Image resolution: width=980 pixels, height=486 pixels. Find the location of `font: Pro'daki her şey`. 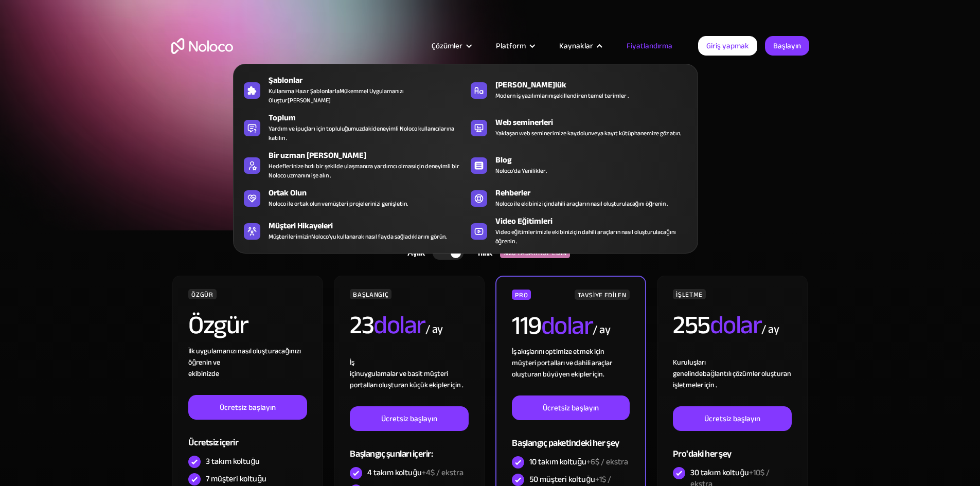

font: Pro'daki her şey is located at coordinates (702, 454).